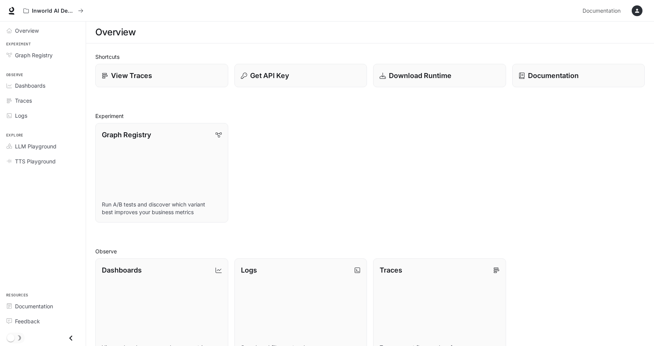  What do you see at coordinates (34, 55) in the screenshot?
I see `span: Graph Registry` at bounding box center [34, 55].